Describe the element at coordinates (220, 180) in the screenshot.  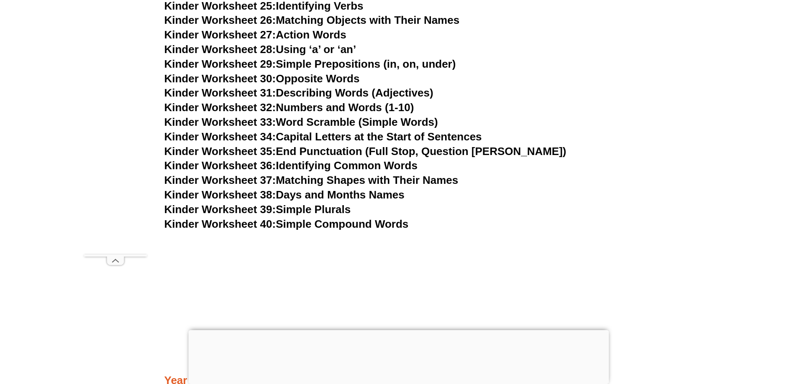
I see `span: Kinder Worksheet 37:` at that location.